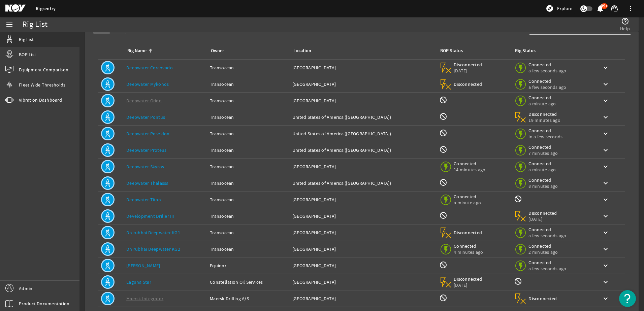 The image size is (644, 311). I want to click on button: Collapse All, so click(230, 26).